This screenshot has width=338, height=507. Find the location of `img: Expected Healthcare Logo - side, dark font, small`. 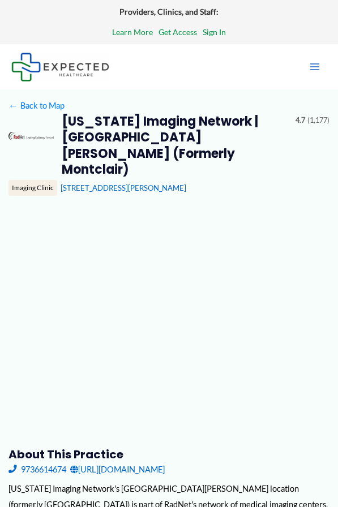

img: Expected Healthcare Logo - side, dark font, small is located at coordinates (60, 67).